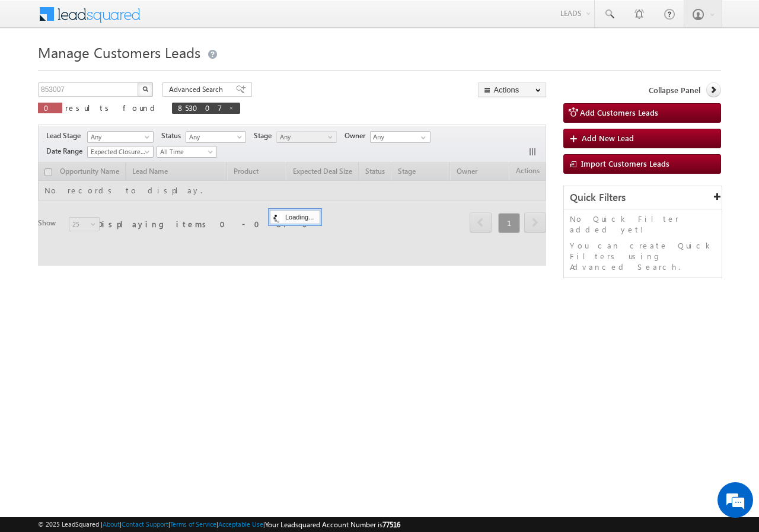 Image resolution: width=759 pixels, height=532 pixels. What do you see at coordinates (112, 108) in the screenshot?
I see `span: results found` at bounding box center [112, 108].